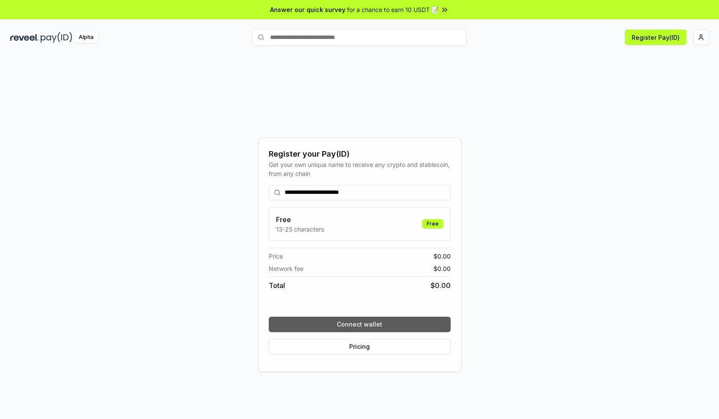  Describe the element at coordinates (359, 169) in the screenshot. I see `div: Get your own unique name to receive any crypto and stablecoin, from any chain` at that location.